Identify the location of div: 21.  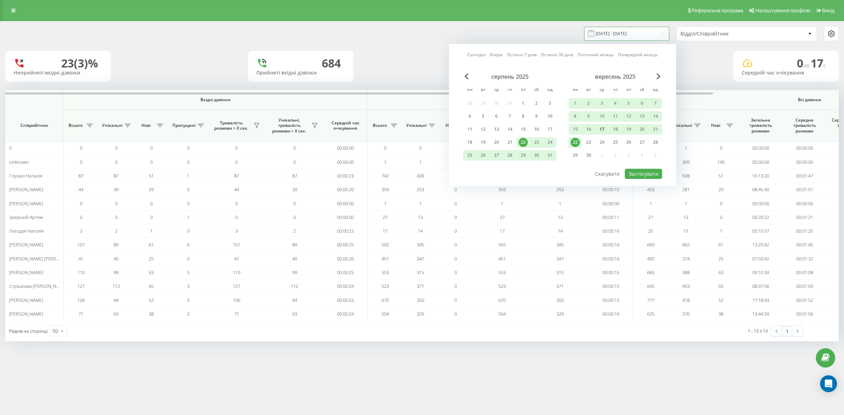
(655, 129).